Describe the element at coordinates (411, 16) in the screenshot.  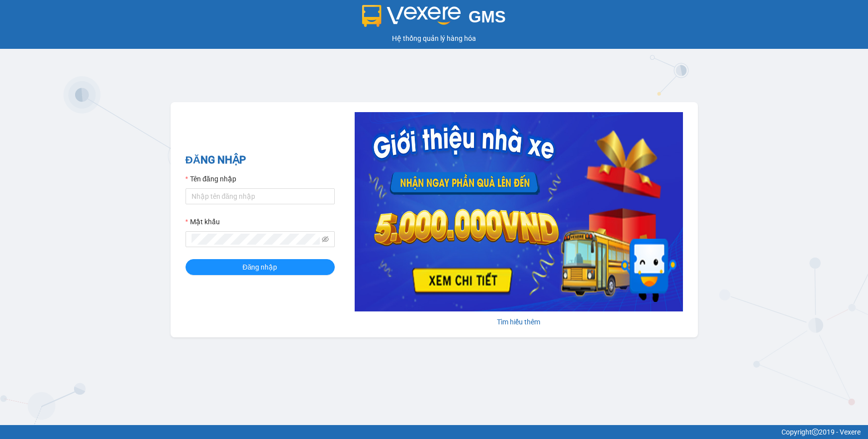
I see `img: logo 2` at that location.